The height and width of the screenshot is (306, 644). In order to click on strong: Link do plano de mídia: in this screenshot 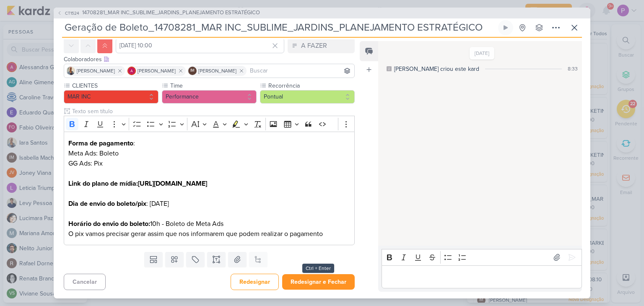, I will do `click(103, 184)`.